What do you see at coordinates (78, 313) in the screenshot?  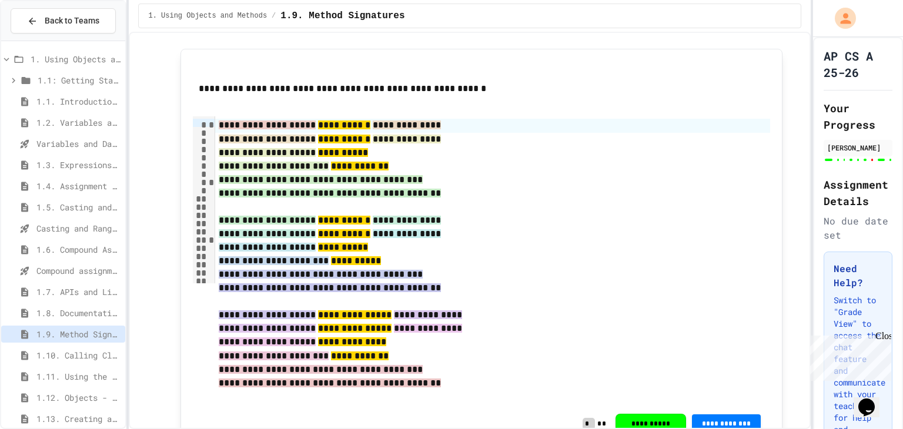 I see `span: 1.8. Documentation with Comments and Preconditions` at bounding box center [78, 313].